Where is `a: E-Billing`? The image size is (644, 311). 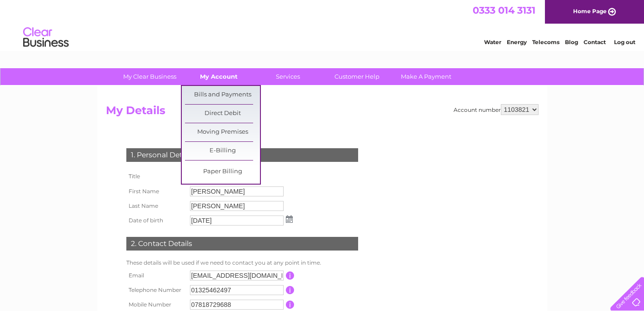 a: E-Billing is located at coordinates (222, 151).